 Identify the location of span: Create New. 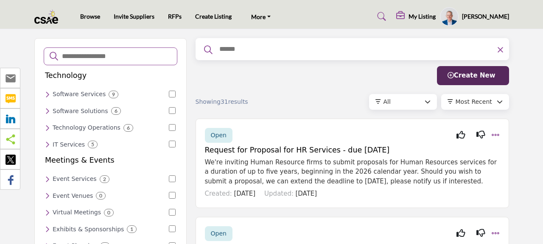
(471, 75).